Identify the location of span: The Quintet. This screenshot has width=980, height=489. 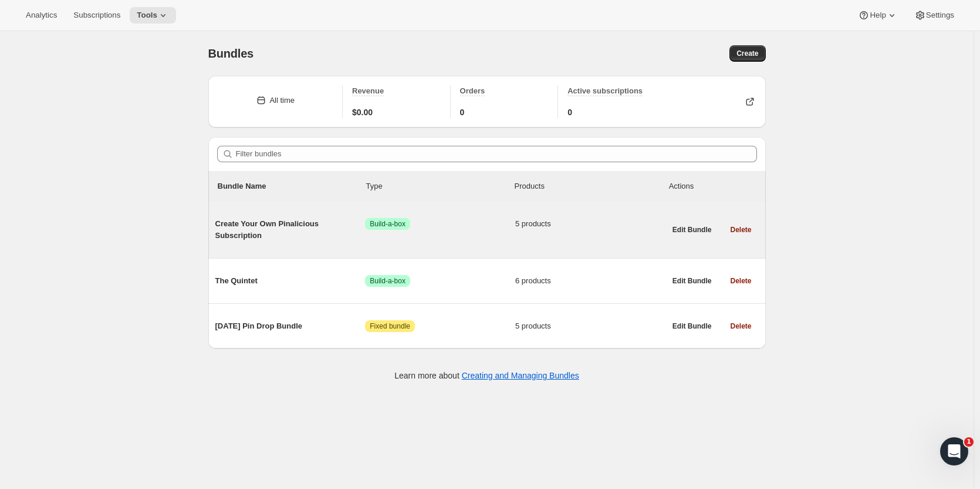
(290, 281).